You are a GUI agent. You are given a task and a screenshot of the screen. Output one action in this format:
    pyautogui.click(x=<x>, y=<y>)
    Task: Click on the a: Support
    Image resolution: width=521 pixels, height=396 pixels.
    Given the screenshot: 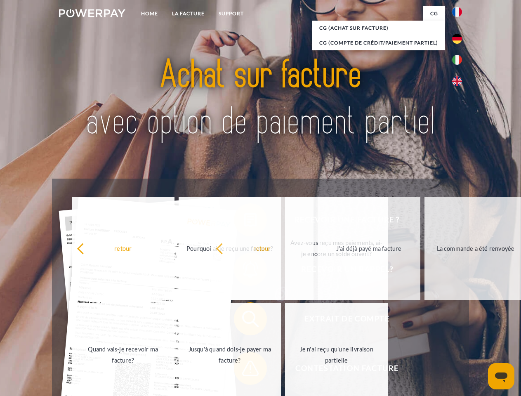 What is the action you would take?
    pyautogui.click(x=231, y=14)
    